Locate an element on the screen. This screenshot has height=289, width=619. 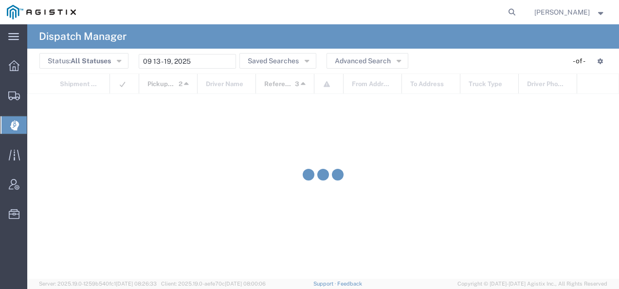
button: Advanced Search is located at coordinates (367, 61).